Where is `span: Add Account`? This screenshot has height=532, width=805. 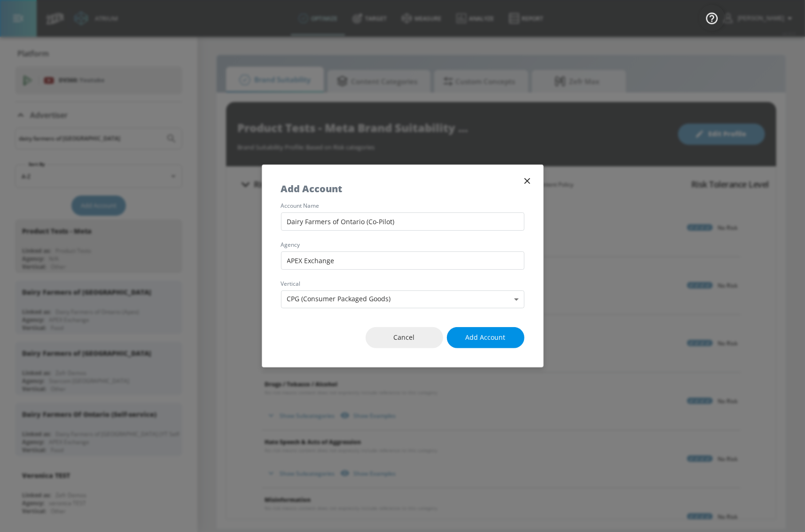 span: Add Account is located at coordinates (485, 337).